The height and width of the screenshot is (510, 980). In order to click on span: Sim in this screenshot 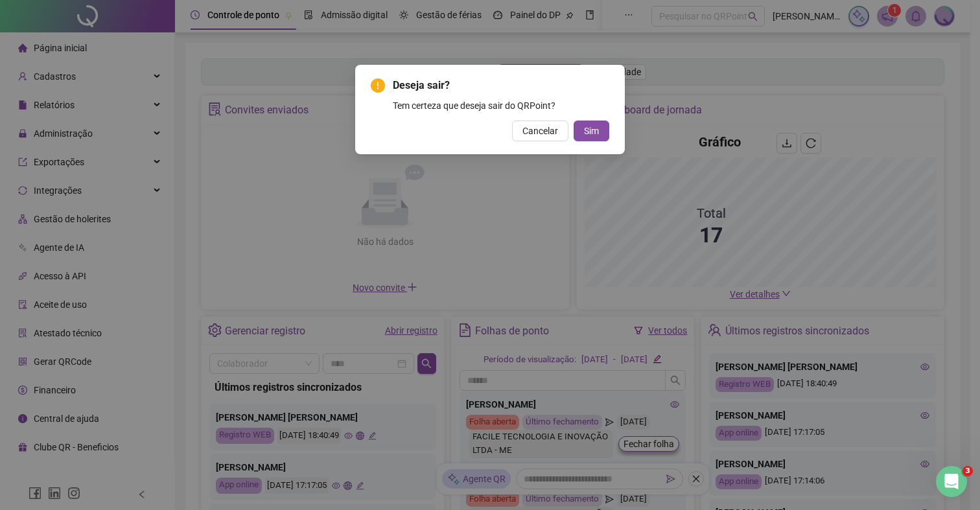, I will do `click(591, 131)`.